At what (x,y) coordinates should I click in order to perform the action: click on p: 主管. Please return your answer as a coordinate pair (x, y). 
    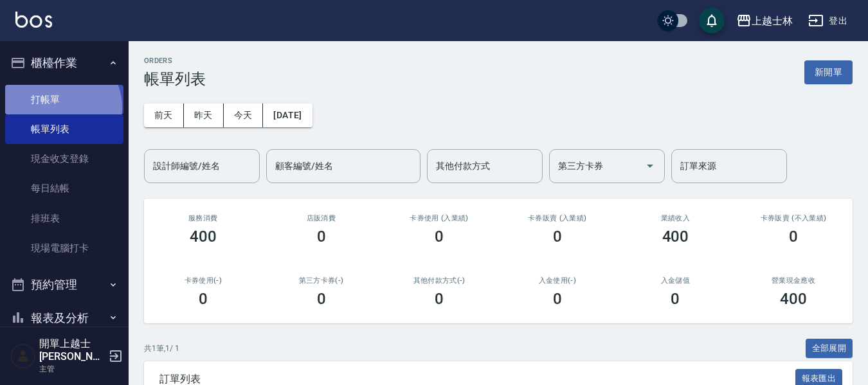
    Looking at the image, I should click on (72, 369).